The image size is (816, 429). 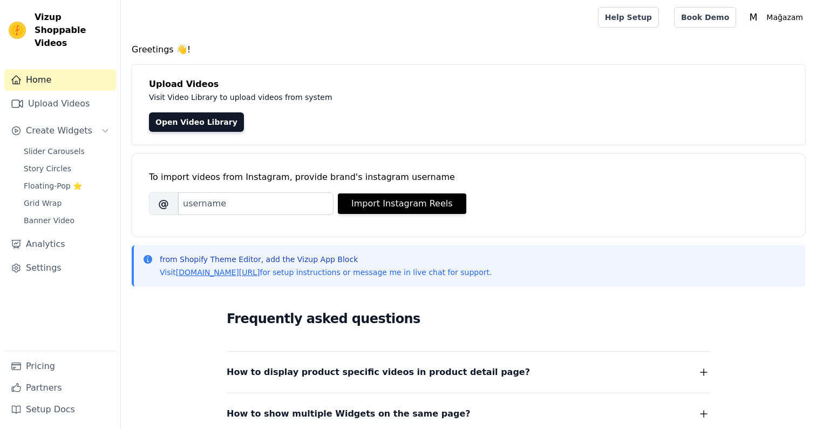 I want to click on a: Slider Carousels, so click(x=66, y=151).